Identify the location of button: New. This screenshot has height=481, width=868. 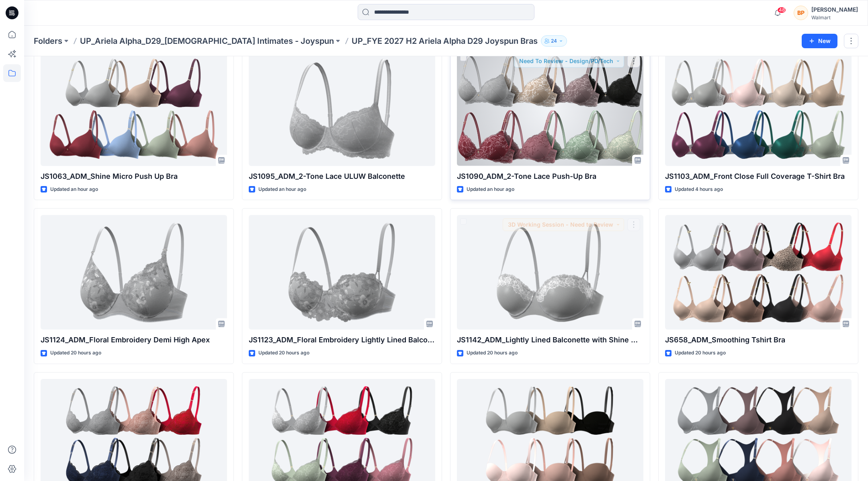
(819, 41).